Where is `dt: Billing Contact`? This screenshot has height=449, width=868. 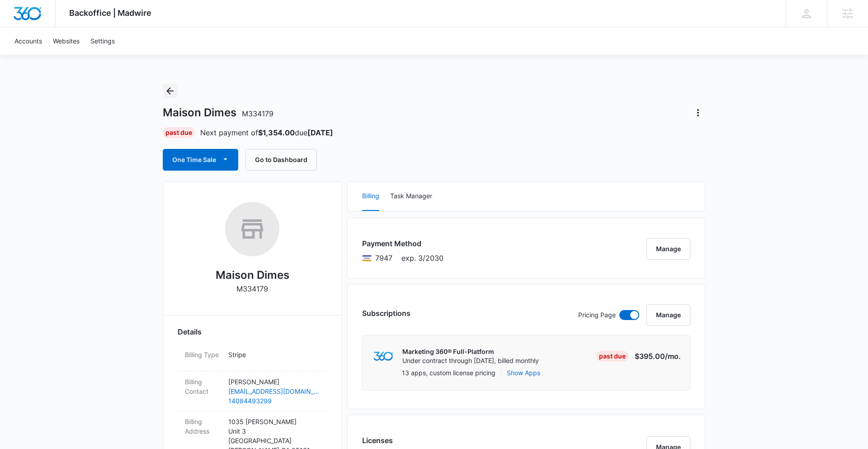 dt: Billing Contact is located at coordinates (203, 386).